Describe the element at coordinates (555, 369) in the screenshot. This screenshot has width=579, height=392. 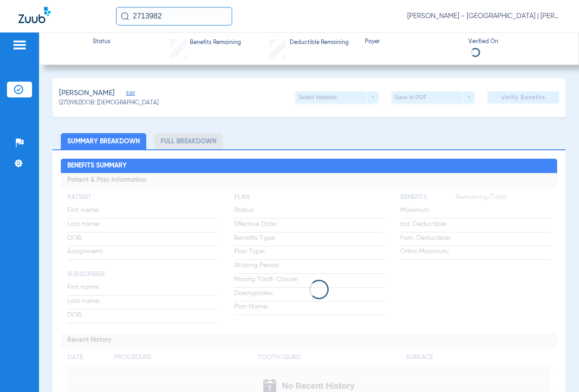
I see `div: Chat Widget` at that location.